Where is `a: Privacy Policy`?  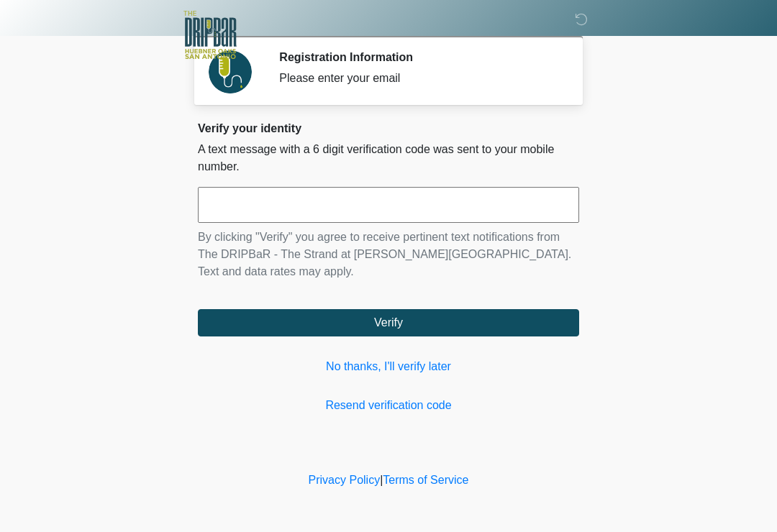 a: Privacy Policy is located at coordinates (345, 480).